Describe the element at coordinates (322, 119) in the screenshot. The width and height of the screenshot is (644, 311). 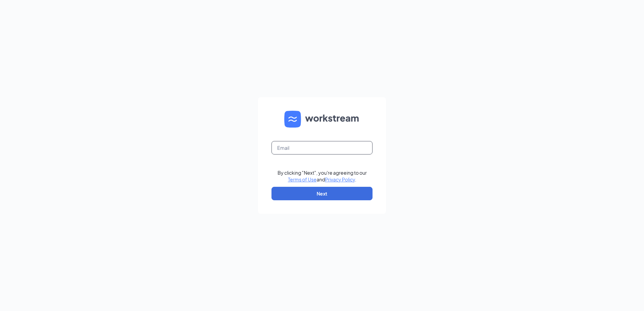
I see `img: WS logo and Workstream text` at that location.